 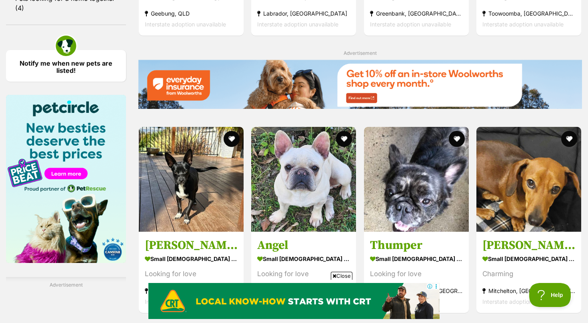 What do you see at coordinates (360, 53) in the screenshot?
I see `span: Advertisement` at bounding box center [360, 53].